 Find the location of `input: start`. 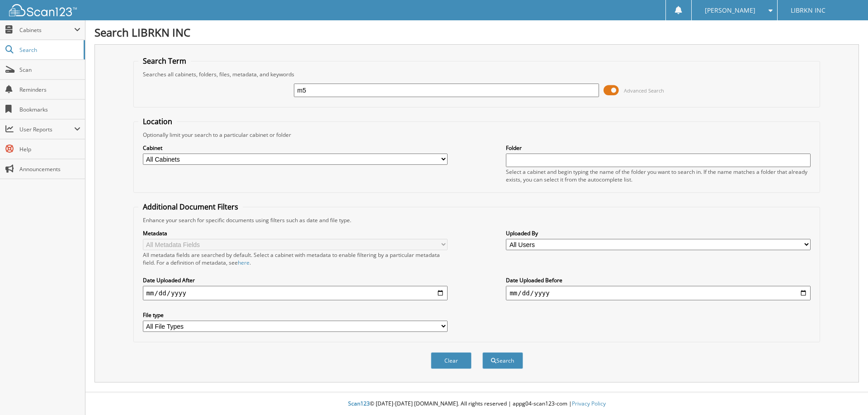

input: start is located at coordinates (295, 293).